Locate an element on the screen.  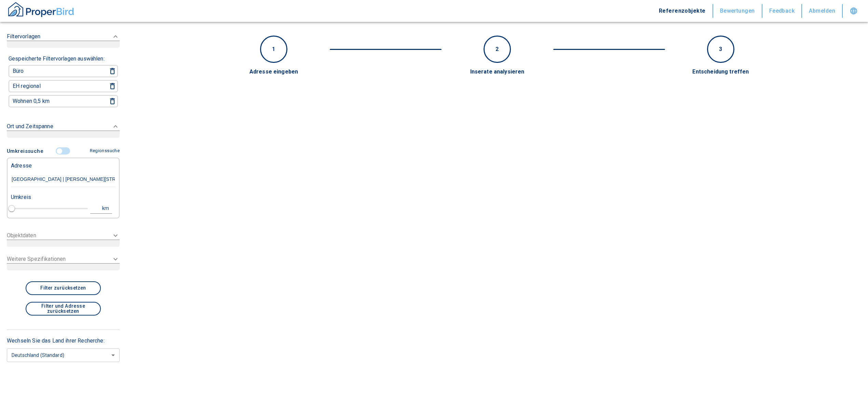
p: Adresse is located at coordinates (21, 165).